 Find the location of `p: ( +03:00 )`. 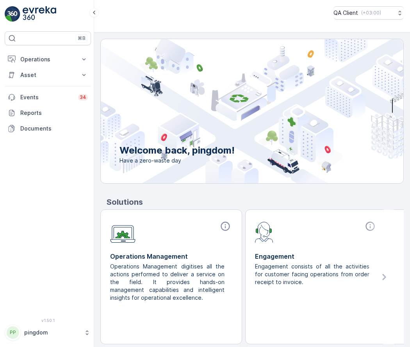

p: ( +03:00 ) is located at coordinates (371, 13).